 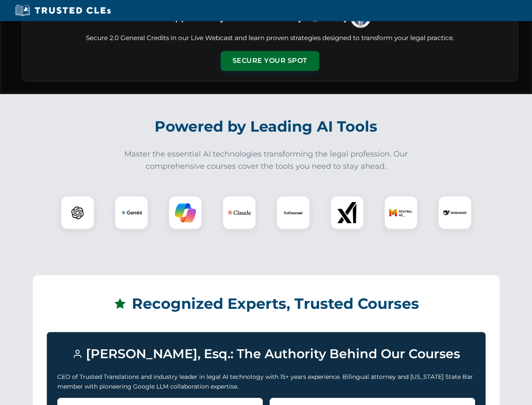 What do you see at coordinates (401, 213) in the screenshot?
I see `div: Mistral AI` at bounding box center [401, 213].